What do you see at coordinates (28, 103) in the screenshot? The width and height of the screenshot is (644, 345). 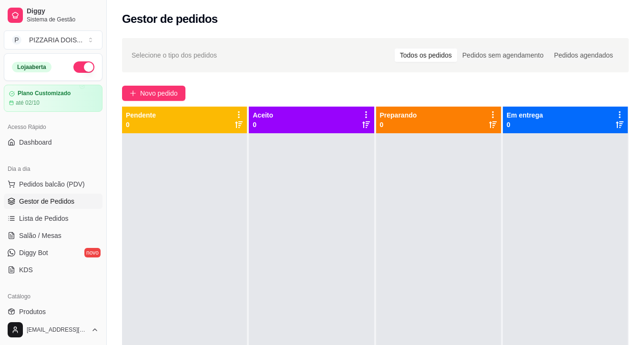 I see `article: até 02/10` at bounding box center [28, 103].